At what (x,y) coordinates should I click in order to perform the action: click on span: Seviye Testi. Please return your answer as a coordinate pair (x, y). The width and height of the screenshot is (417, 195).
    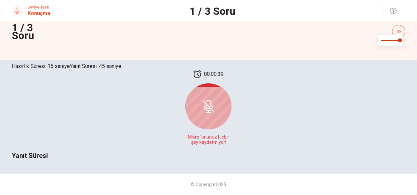
    Looking at the image, I should click on (39, 7).